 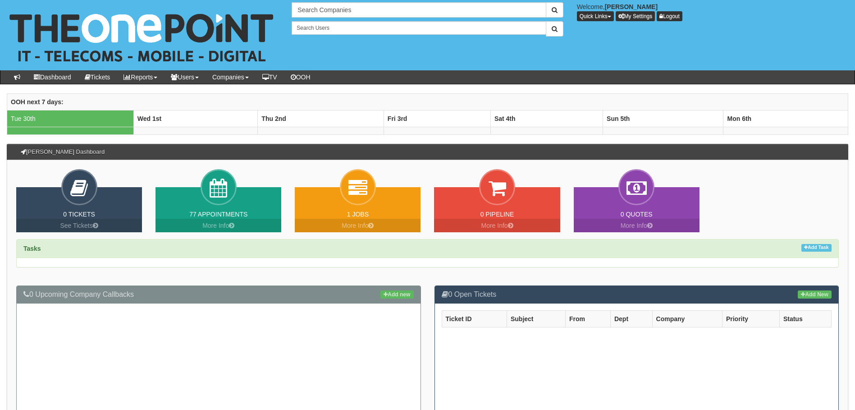 I want to click on th: Fri 3rd, so click(x=437, y=118).